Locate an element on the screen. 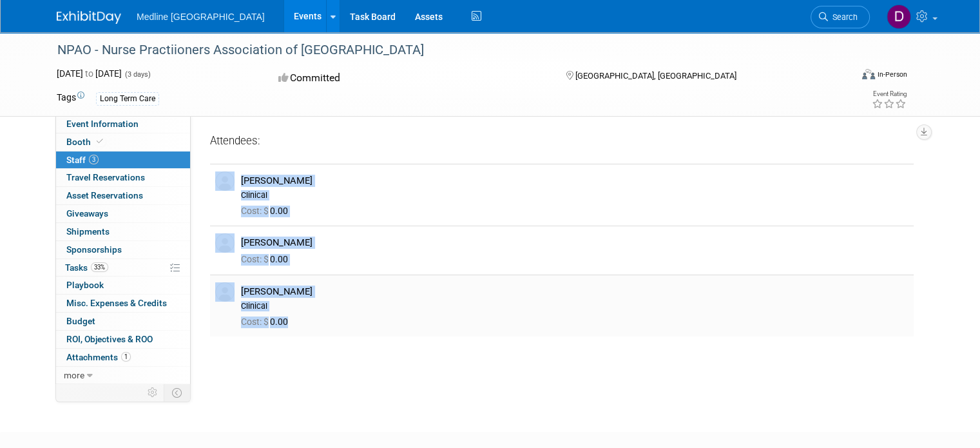 The image size is (980, 448). td: Personalize Event Tab Strip is located at coordinates (153, 393).